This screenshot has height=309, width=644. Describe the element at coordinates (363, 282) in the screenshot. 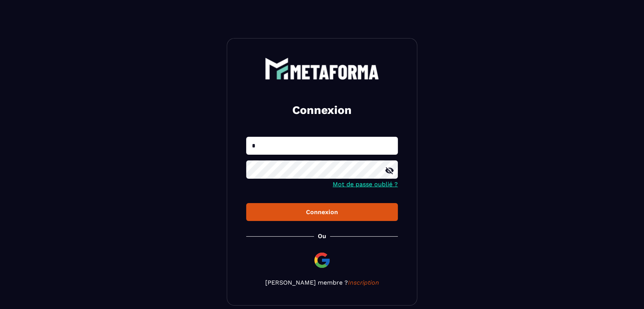

I see `a: Inscription` at that location.